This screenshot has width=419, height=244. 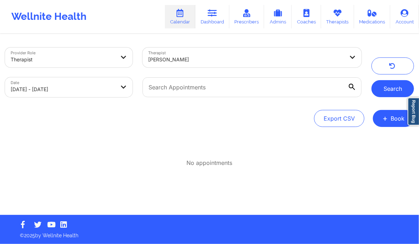 What do you see at coordinates (393, 89) in the screenshot?
I see `button: Search` at bounding box center [393, 89].